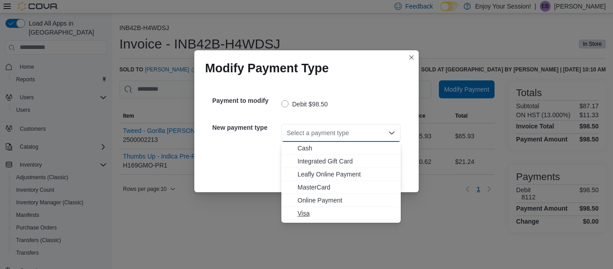 The width and height of the screenshot is (613, 269). What do you see at coordinates (346, 174) in the screenshot?
I see `span: Leafly Online Payment` at bounding box center [346, 174].